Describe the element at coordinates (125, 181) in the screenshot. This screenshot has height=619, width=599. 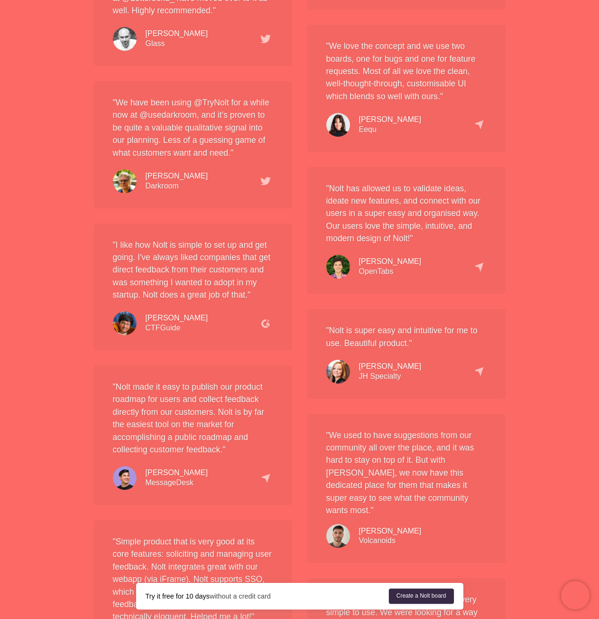
I see `img: testimonial-jasper.06455394a6.jpg` at that location.